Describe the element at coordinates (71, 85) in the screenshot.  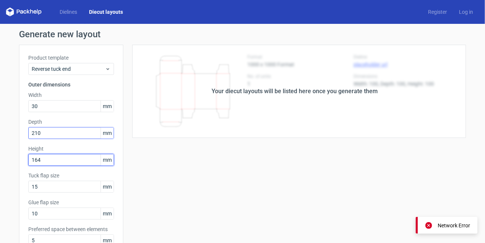
I see `h3: Outer dimensions` at that location.